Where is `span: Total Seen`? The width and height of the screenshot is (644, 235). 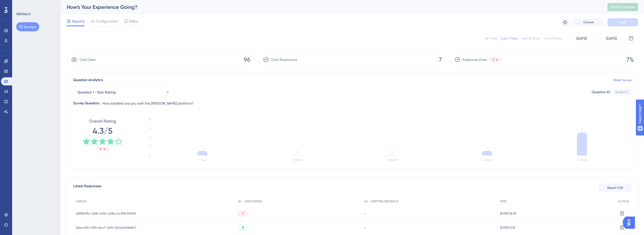
span: Total Seen is located at coordinates (88, 60).